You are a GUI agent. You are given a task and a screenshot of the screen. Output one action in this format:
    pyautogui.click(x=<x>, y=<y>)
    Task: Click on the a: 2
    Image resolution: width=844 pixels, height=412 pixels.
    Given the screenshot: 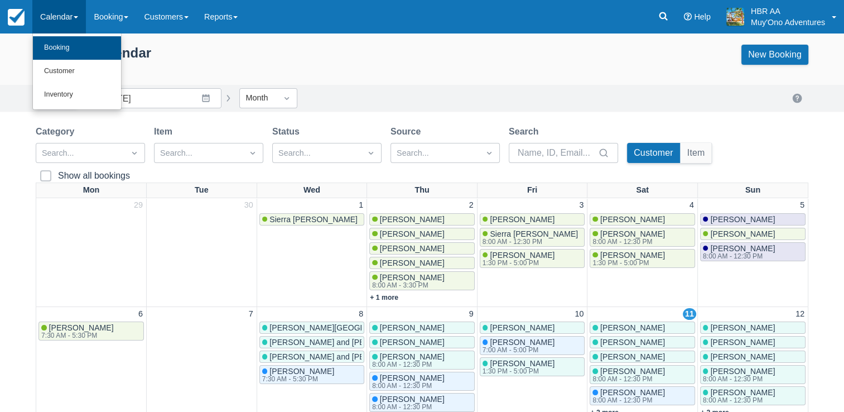 What is the action you would take?
    pyautogui.click(x=471, y=205)
    